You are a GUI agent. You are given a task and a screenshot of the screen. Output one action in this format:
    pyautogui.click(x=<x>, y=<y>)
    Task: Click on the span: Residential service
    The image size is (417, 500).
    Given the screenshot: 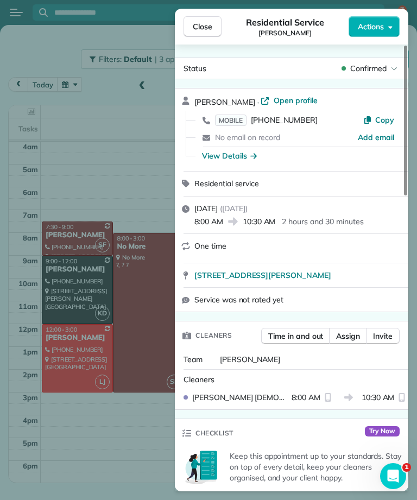 What is the action you would take?
    pyautogui.click(x=226, y=184)
    